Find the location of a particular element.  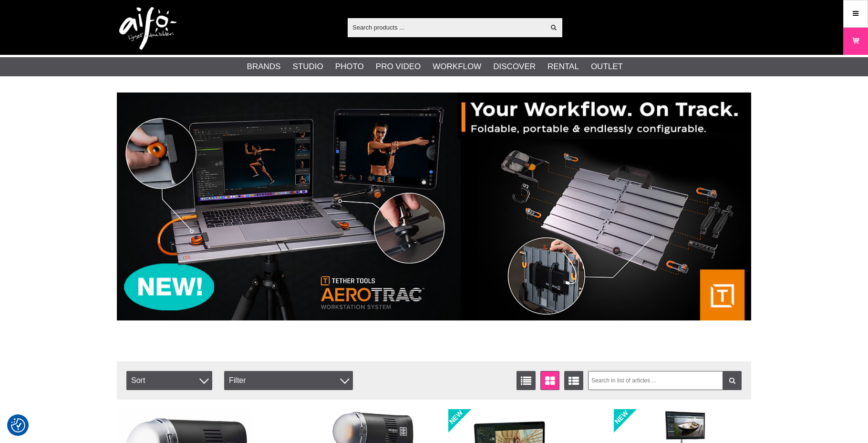

a: Filter is located at coordinates (732, 381).